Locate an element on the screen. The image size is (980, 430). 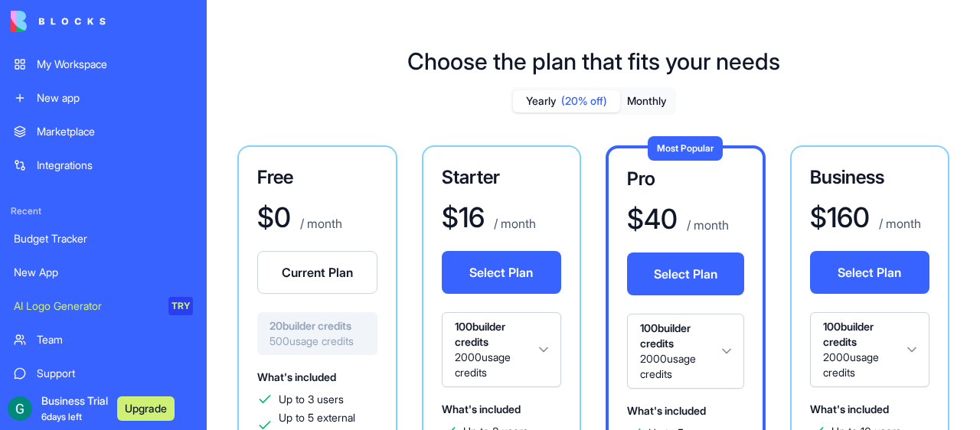
span: Recent is located at coordinates (103, 211).